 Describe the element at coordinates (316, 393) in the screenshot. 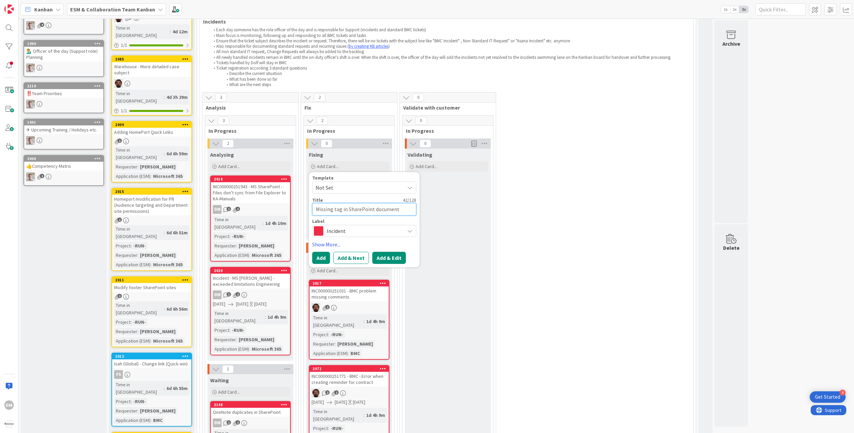

I see `img: AC` at that location.